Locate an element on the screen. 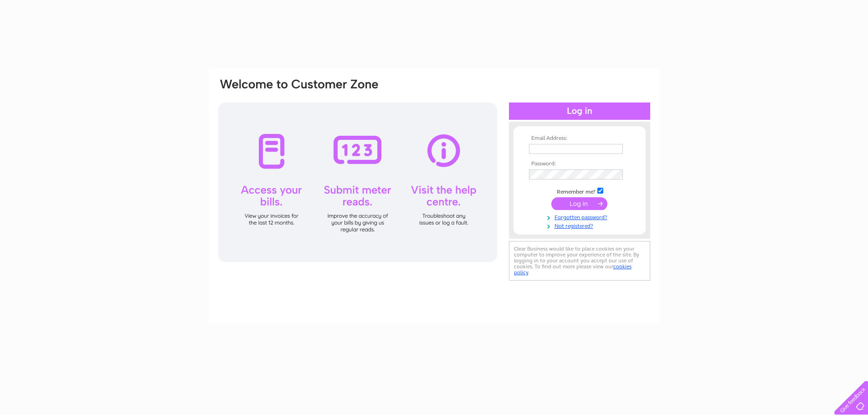 This screenshot has width=868, height=415. th: Password: is located at coordinates (580, 164).